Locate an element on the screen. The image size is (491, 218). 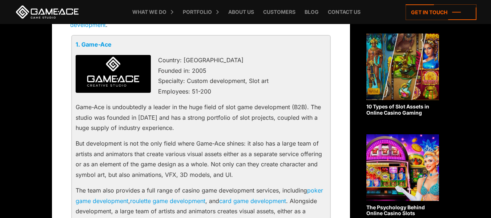
a: roulette game development is located at coordinates (168, 201).